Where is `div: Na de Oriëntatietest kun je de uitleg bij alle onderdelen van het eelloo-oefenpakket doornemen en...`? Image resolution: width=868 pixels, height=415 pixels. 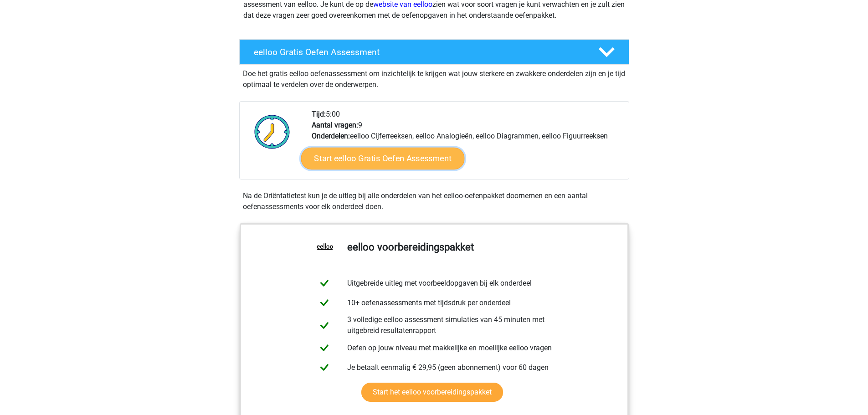 div: Na de Oriëntatietest kun je de uitleg bij alle onderdelen van het eelloo-oefenpakket doornemen en... is located at coordinates (434, 201).